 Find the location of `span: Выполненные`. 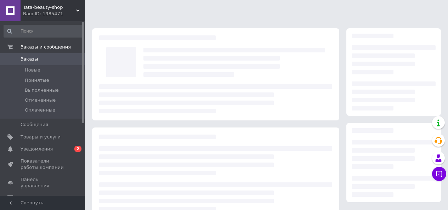

span: Выполненные is located at coordinates (42, 90).